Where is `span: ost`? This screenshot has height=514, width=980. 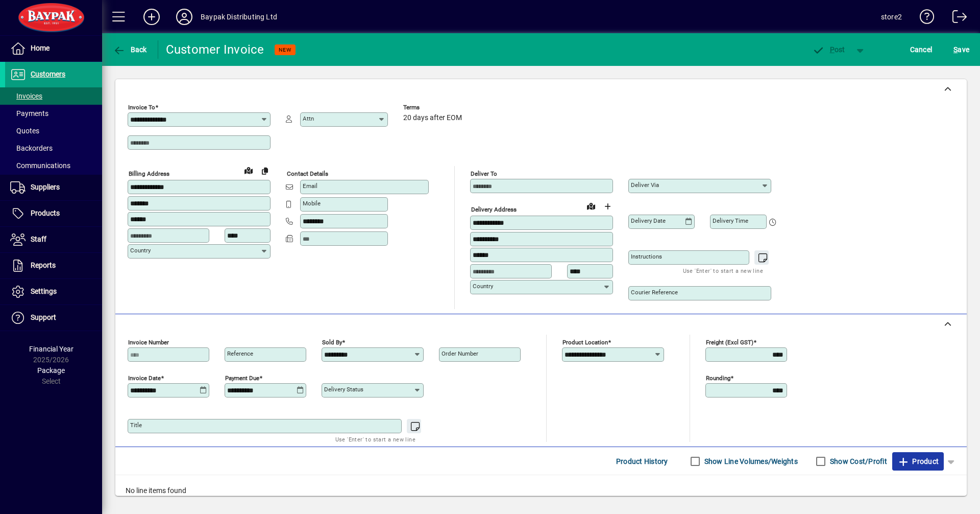 span: ost is located at coordinates (829, 50).